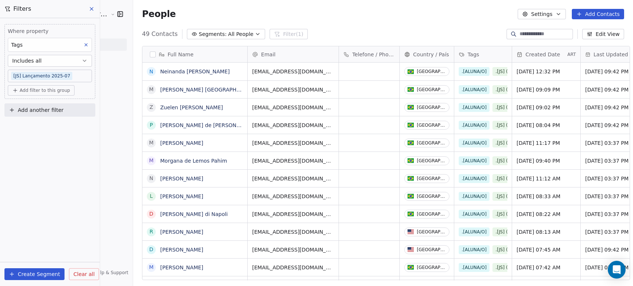  What do you see at coordinates (268, 55) in the screenshot?
I see `span: Email` at bounding box center [268, 55].